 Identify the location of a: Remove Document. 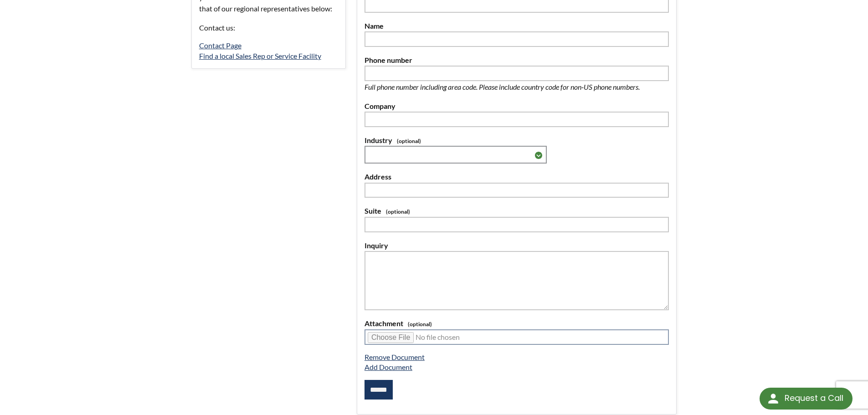
(394, 357).